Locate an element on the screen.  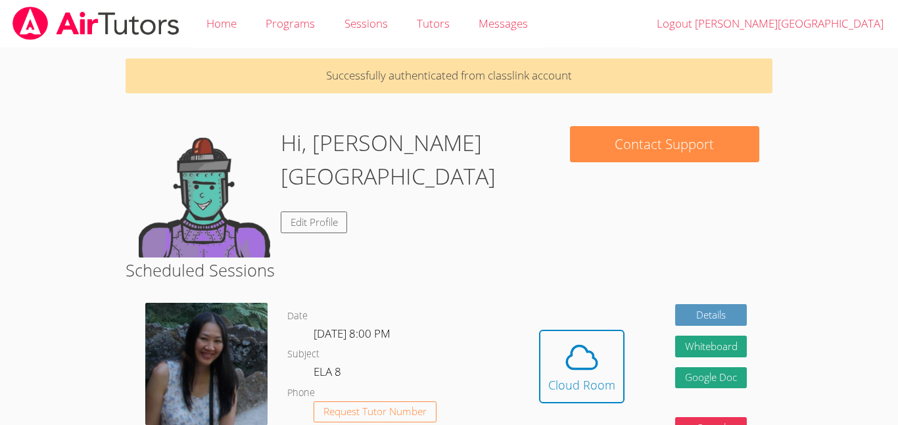
img: avatar.png is located at coordinates (206, 364).